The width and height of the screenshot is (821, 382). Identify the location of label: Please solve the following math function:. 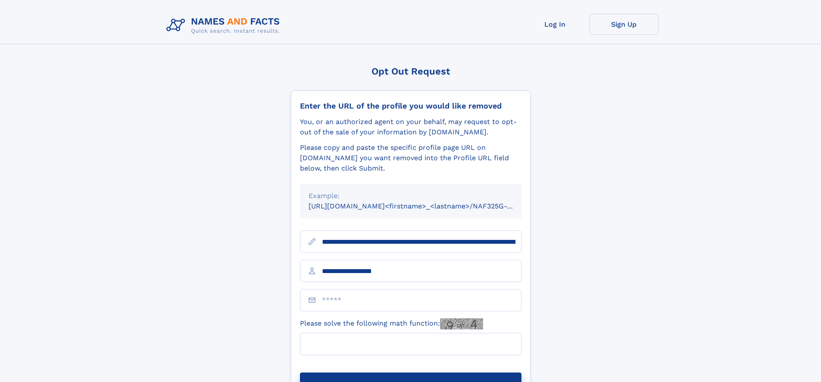
(392, 324).